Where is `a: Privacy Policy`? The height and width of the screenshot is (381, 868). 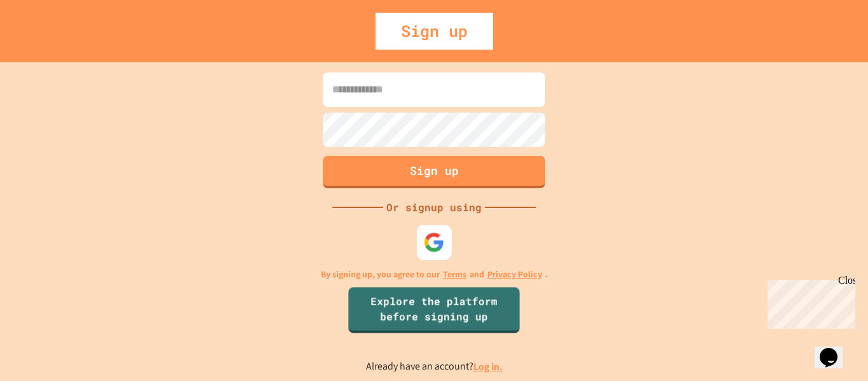 a: Privacy Policy is located at coordinates (515, 274).